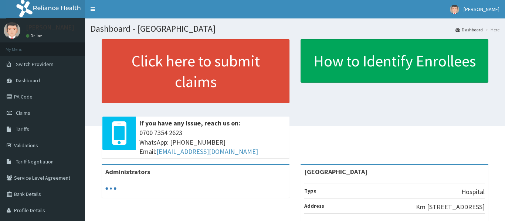 Image resolution: width=505 pixels, height=221 pixels. What do you see at coordinates (35, 36) in the screenshot?
I see `a: Online` at bounding box center [35, 36].